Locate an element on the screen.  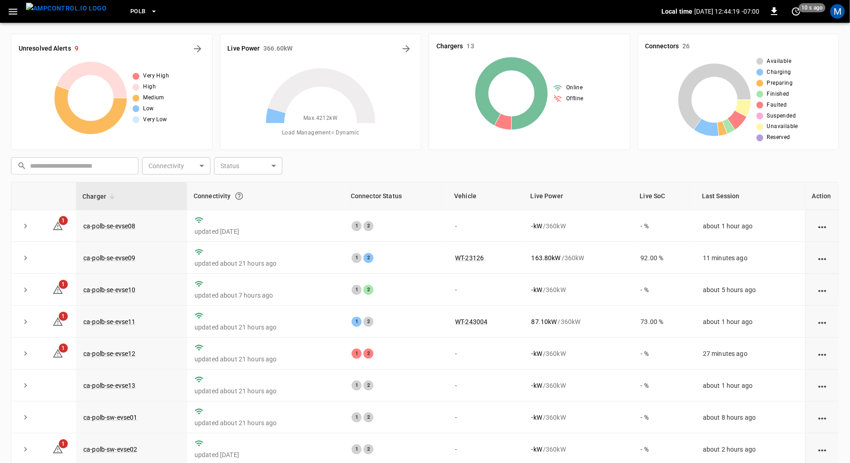
a: WT-23126 is located at coordinates (469, 258).